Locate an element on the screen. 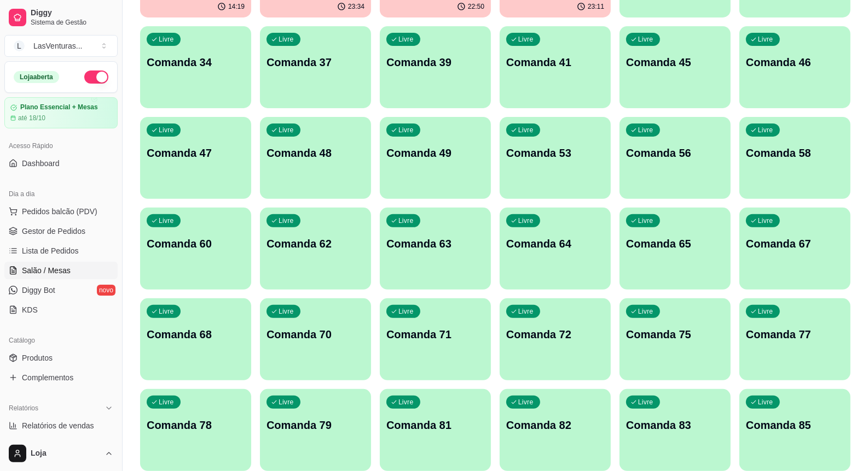  button: LivreComanda 39 is located at coordinates (435, 67).